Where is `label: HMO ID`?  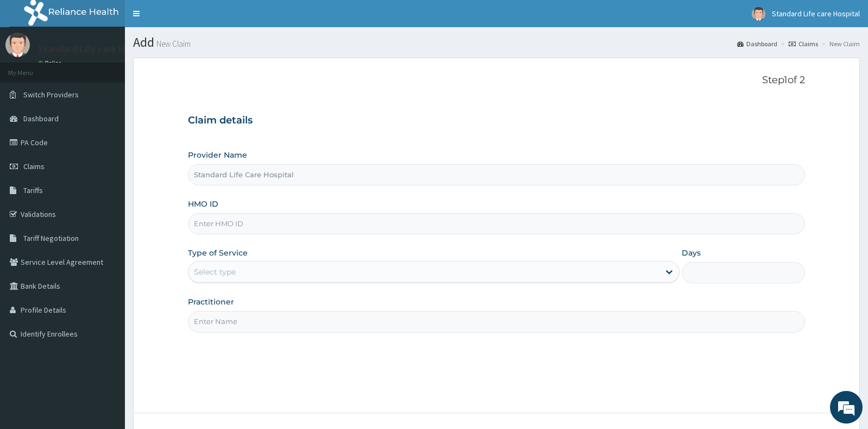 label: HMO ID is located at coordinates (203, 204).